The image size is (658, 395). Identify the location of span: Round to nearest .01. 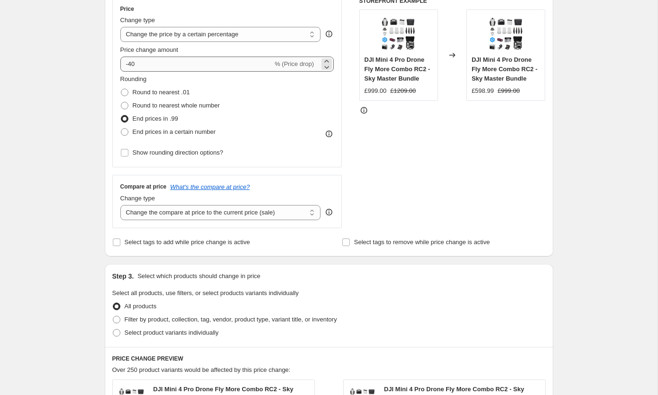
(161, 92).